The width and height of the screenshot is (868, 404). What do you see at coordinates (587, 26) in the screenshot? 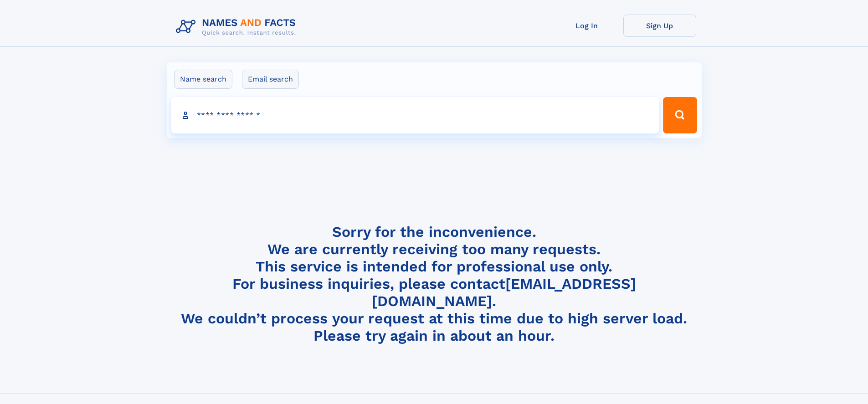
I see `a: Log In` at bounding box center [587, 26].